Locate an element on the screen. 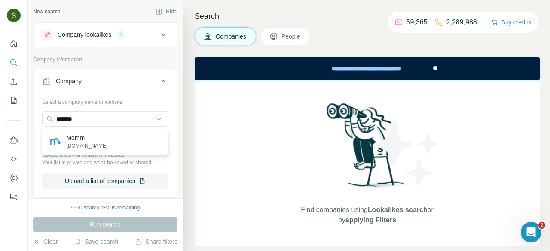 This screenshot has width=550, height=251. div: Company is located at coordinates (69, 81).